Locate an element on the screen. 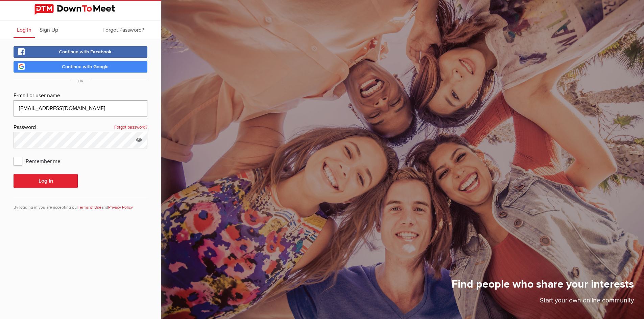 This screenshot has width=644, height=319. a: Continue with Facebook is located at coordinates (81, 52).